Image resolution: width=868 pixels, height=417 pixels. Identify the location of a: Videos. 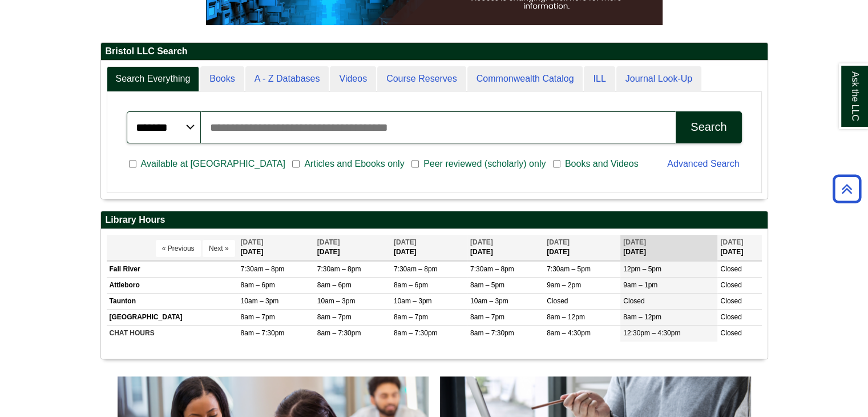
(353, 79).